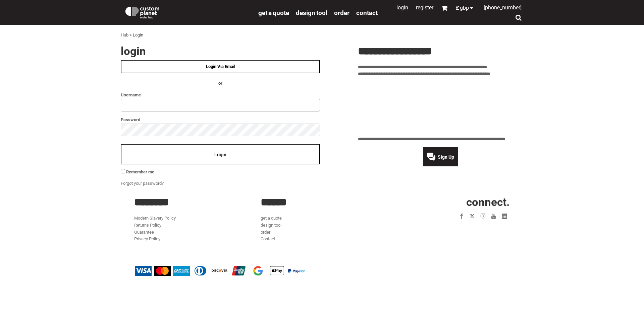 The height and width of the screenshot is (319, 644). Describe the element at coordinates (448, 202) in the screenshot. I see `h2: CONNECT.` at that location.